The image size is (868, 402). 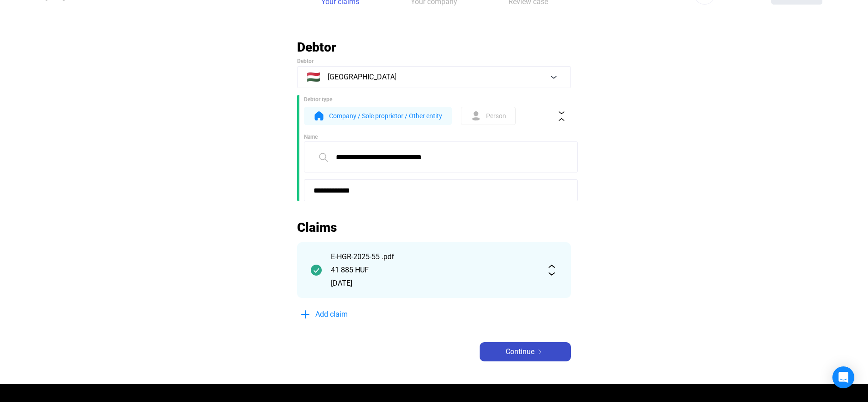 What do you see at coordinates (562, 116) in the screenshot?
I see `img: collapse` at bounding box center [562, 116].